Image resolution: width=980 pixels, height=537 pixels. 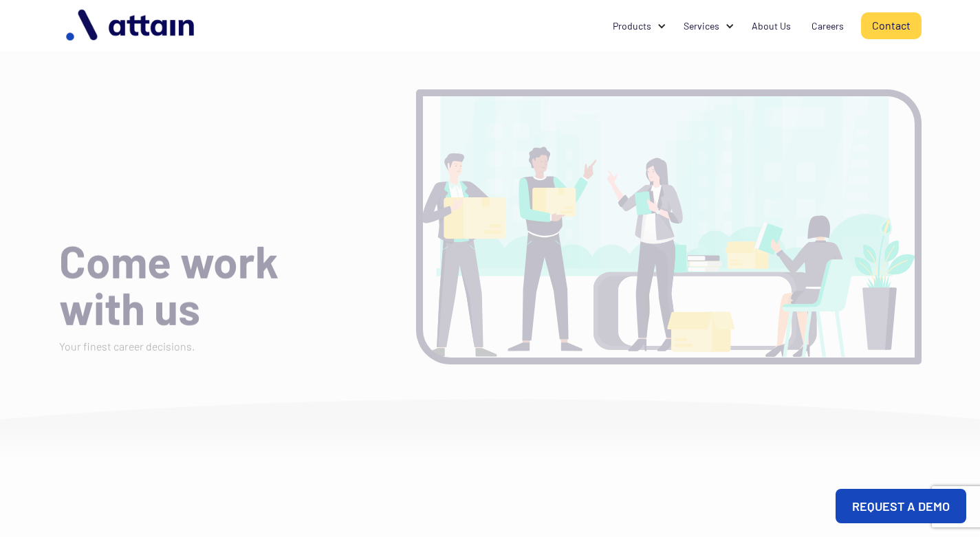 What do you see at coordinates (827, 26) in the screenshot?
I see `a: Careers` at bounding box center [827, 26].